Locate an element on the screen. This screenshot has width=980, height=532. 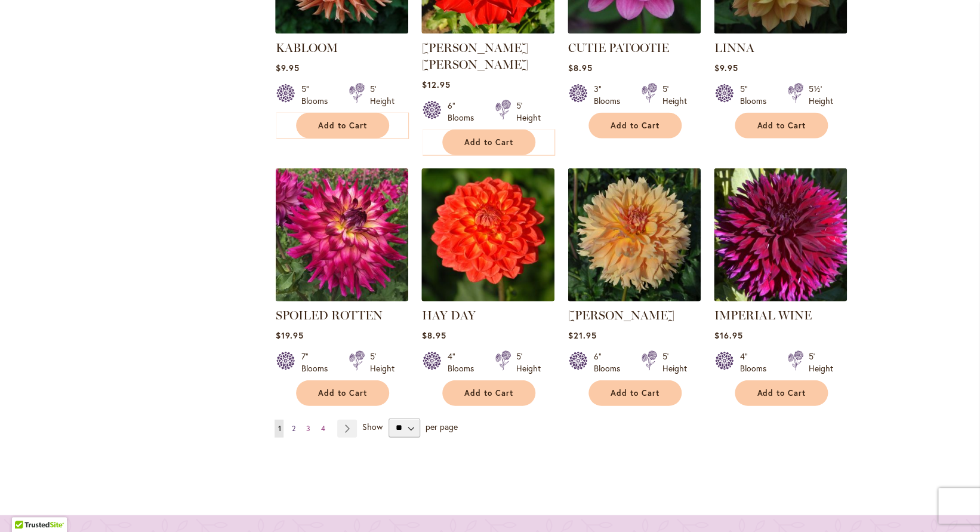
a: 4 is located at coordinates (322, 429).